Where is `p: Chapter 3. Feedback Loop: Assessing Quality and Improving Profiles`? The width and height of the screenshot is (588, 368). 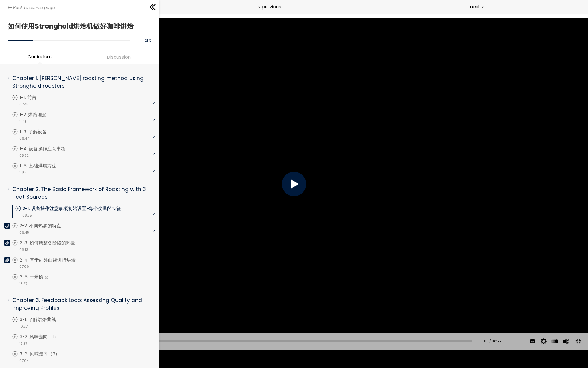
p: Chapter 3. Feedback Loop: Assessing Quality and Improving Profiles is located at coordinates (82, 304).